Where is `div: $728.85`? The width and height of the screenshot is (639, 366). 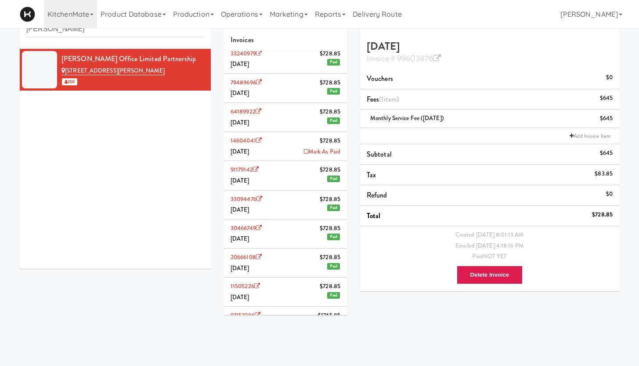
div: $728.85 is located at coordinates (602, 214).